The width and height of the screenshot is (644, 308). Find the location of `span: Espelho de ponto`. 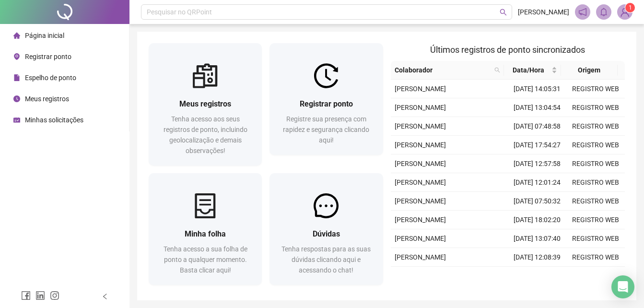

span: Espelho de ponto is located at coordinates (50, 78).